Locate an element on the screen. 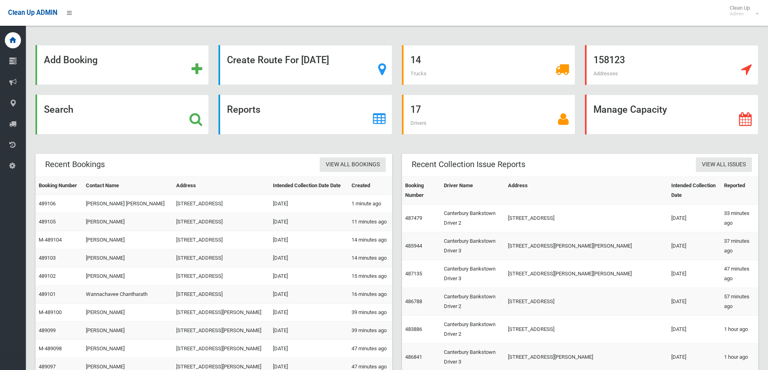 This screenshot has height=370, width=768. a: 486841 is located at coordinates (414, 357).